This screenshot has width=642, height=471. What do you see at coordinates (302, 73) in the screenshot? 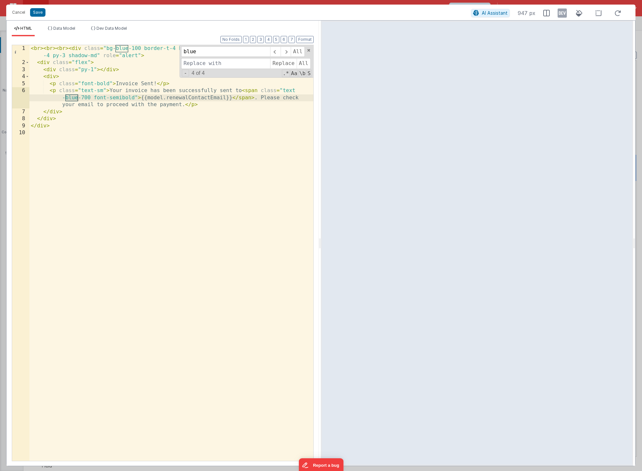
I see `span: Whole Word Search` at bounding box center [302, 73].